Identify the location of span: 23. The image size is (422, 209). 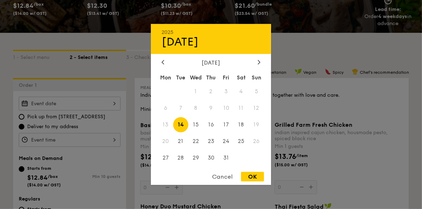
(211, 141).